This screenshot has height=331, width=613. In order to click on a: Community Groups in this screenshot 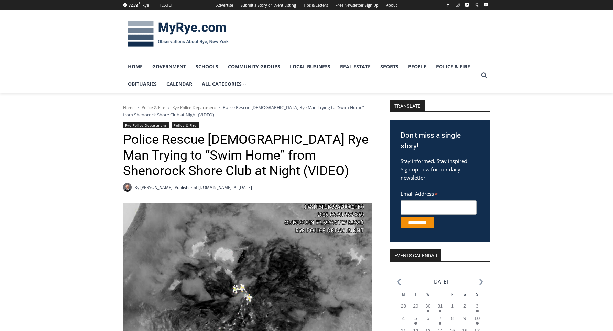, I will do `click(254, 67)`.